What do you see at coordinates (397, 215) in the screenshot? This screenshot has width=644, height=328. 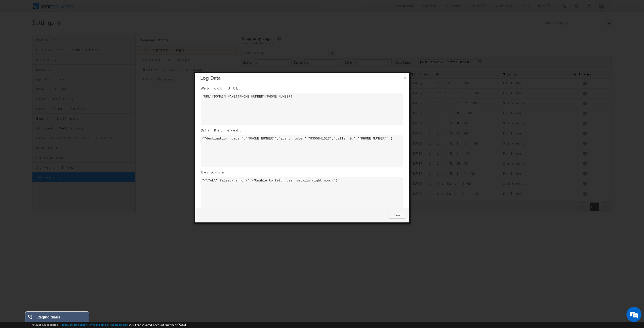 I see `button: Close` at bounding box center [397, 215].